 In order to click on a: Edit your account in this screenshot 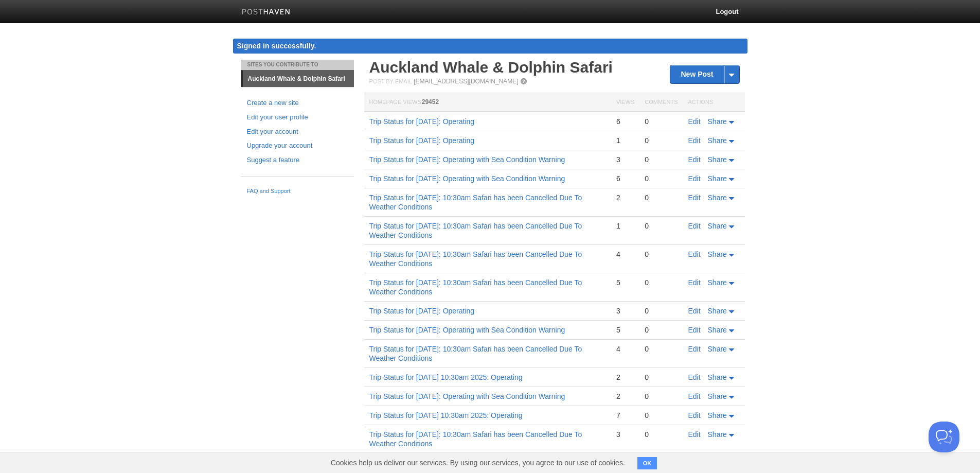, I will do `click(298, 131)`.